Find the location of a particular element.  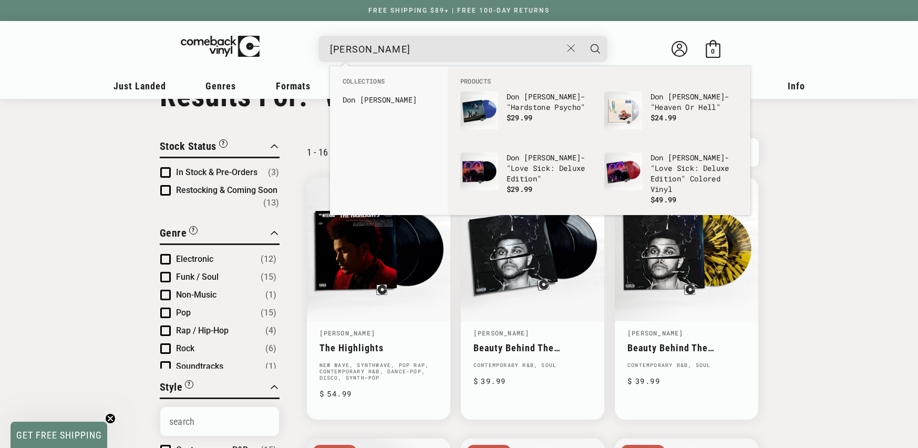

span: Number of products: (12) is located at coordinates (268, 259).